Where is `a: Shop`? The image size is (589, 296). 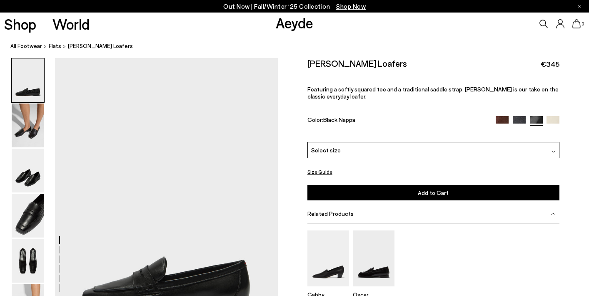
a: Shop is located at coordinates (20, 24).